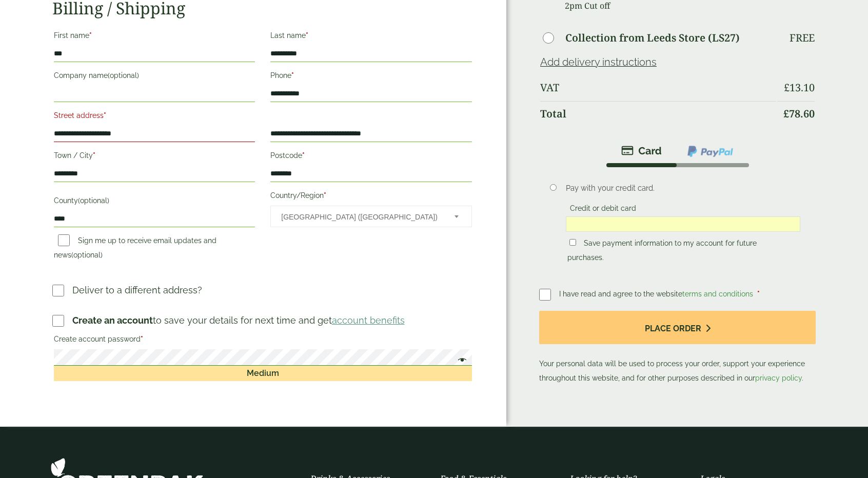 Image resolution: width=868 pixels, height=478 pixels. What do you see at coordinates (657, 294) in the screenshot?
I see `span: I have read and agree to the website` at bounding box center [657, 294].